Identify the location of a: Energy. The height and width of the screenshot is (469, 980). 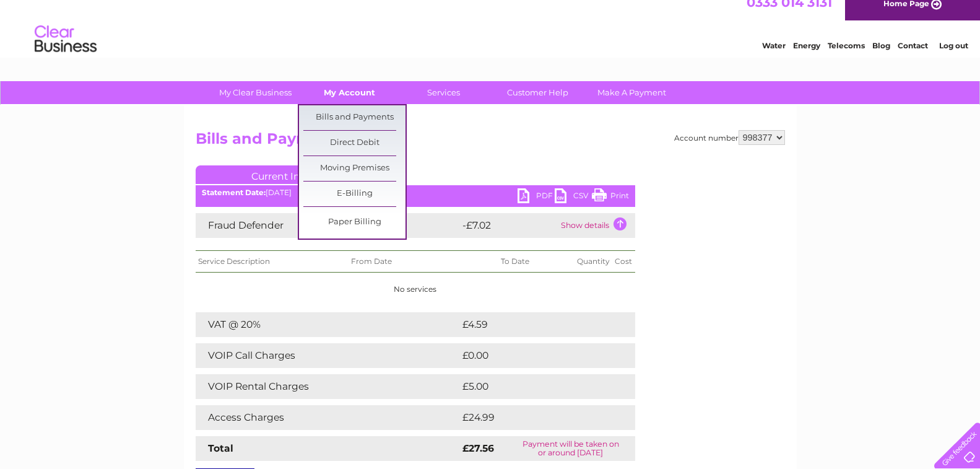
(807, 57).